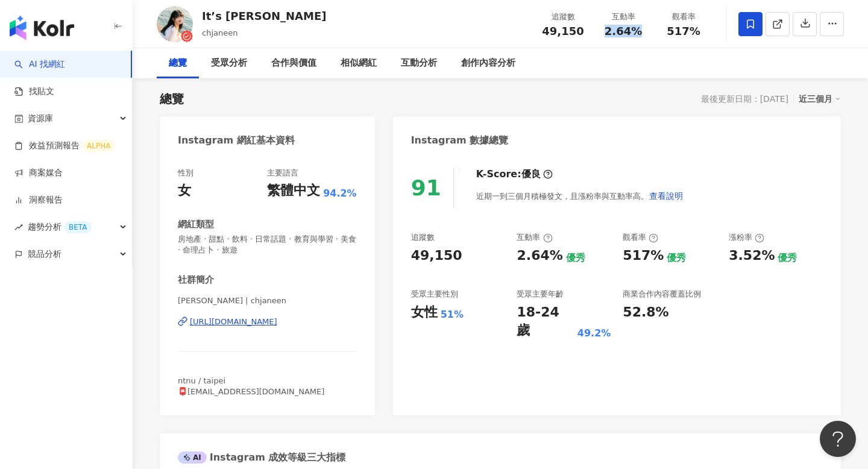 The width and height of the screenshot is (868, 469). What do you see at coordinates (196, 224) in the screenshot?
I see `div: 網紅類型` at bounding box center [196, 224].